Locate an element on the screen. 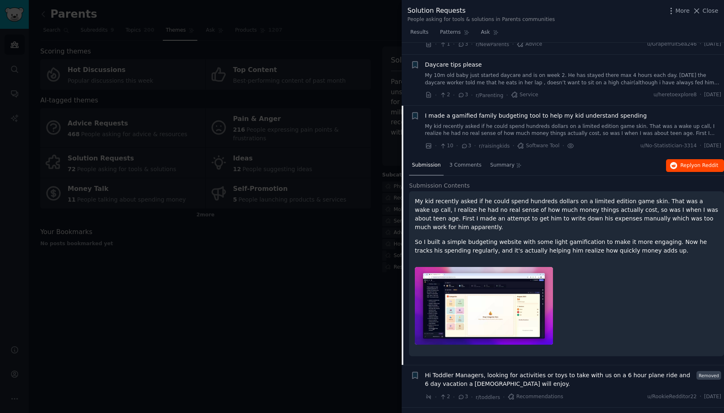 This screenshot has height=413, width=724. span: Patterns is located at coordinates (450, 32).